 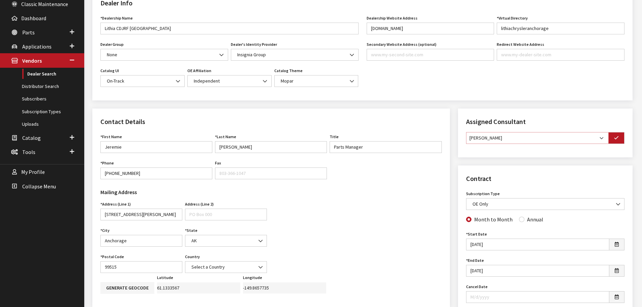 What do you see at coordinates (512, 18) in the screenshot?
I see `label: *Virtual Directory` at bounding box center [512, 18].